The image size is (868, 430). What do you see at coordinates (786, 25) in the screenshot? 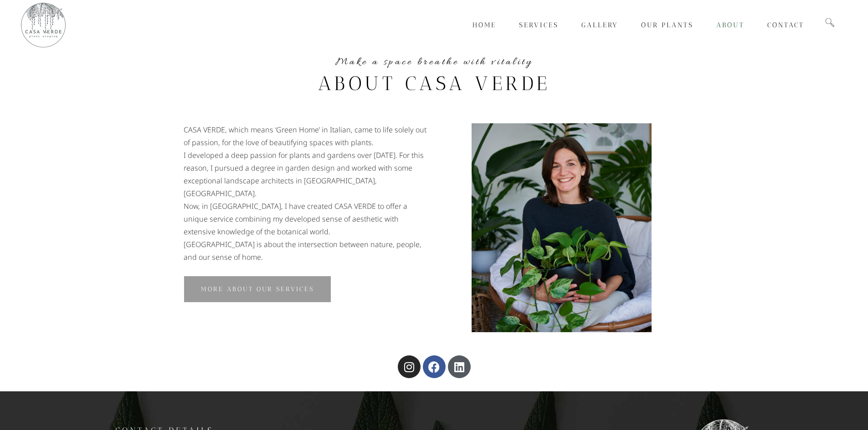
I see `span: Contact` at bounding box center [786, 25].